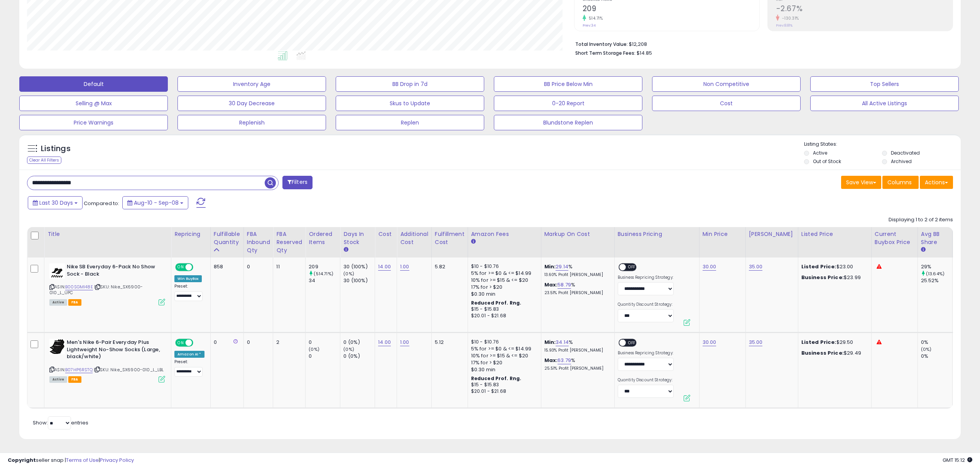 The width and height of the screenshot is (980, 468). I want to click on button: Replen, so click(409, 123).